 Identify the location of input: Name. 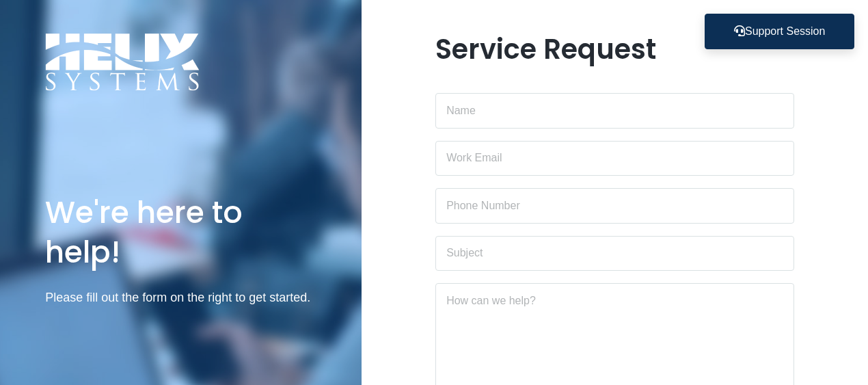
(615, 110).